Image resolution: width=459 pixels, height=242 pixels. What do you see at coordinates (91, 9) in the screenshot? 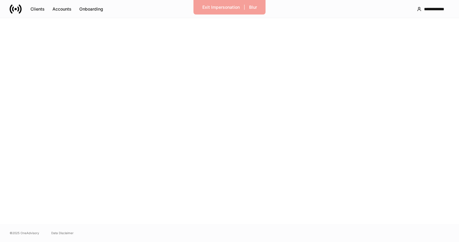
I see `div: Onboarding` at bounding box center [91, 9].